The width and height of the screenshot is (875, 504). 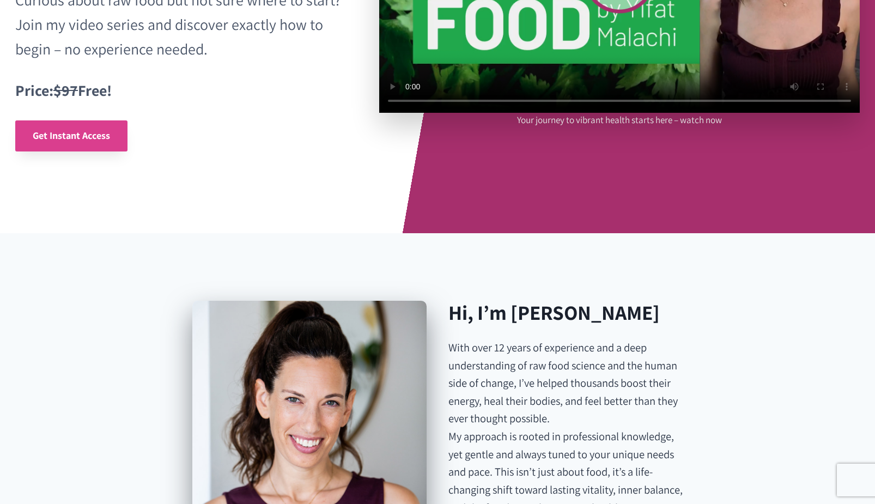 What do you see at coordinates (71, 136) in the screenshot?
I see `a: Get Instant Access` at bounding box center [71, 136].